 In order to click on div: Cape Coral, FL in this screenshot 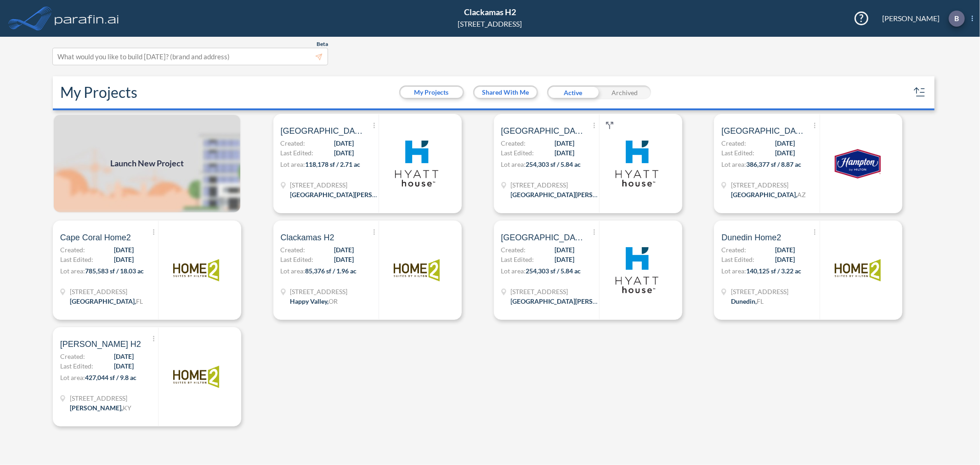, I will do `click(106, 301)`.